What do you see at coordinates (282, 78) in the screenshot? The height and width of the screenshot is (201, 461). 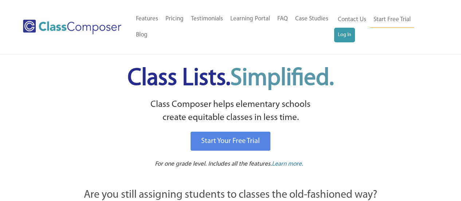 I see `span: Simplified.` at bounding box center [282, 78].